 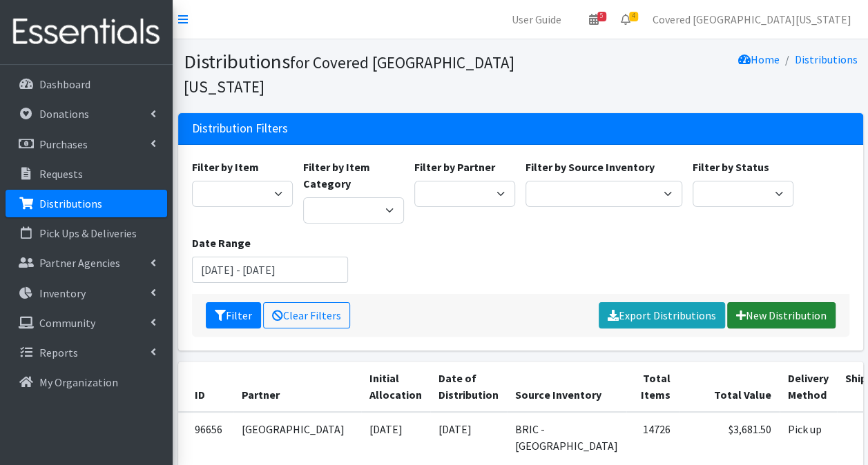 What do you see at coordinates (71, 204) in the screenshot?
I see `p: Distributions` at bounding box center [71, 204].